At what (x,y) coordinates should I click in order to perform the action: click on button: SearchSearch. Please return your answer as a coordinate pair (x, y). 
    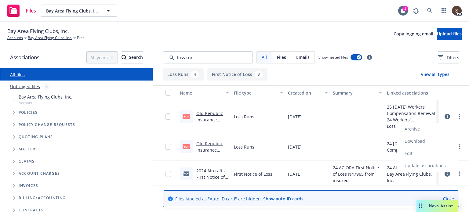
    Looking at the image, I should click on (132, 57).